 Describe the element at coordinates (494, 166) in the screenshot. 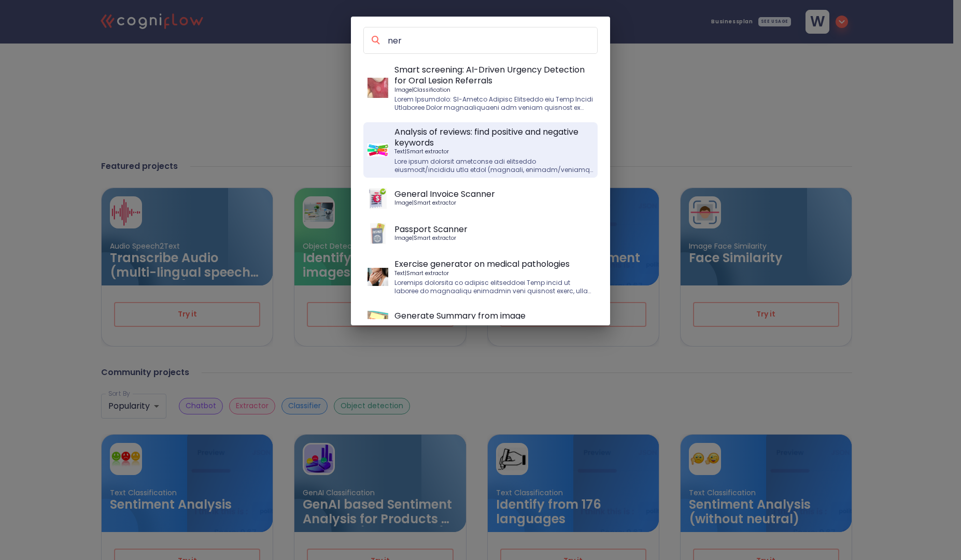

I see `p: Lore ipsum dolorsit ametconse adi elitseddo eiusmodt/incididu utla etdol (magnaali, enimadm/venia...` at that location.